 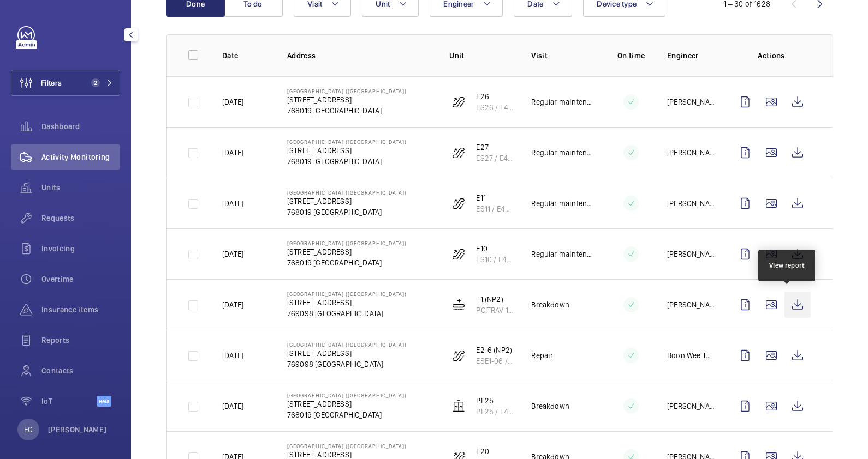 What do you see at coordinates (494, 350) in the screenshot?
I see `p: E2-6 (NP2)` at bounding box center [494, 350].